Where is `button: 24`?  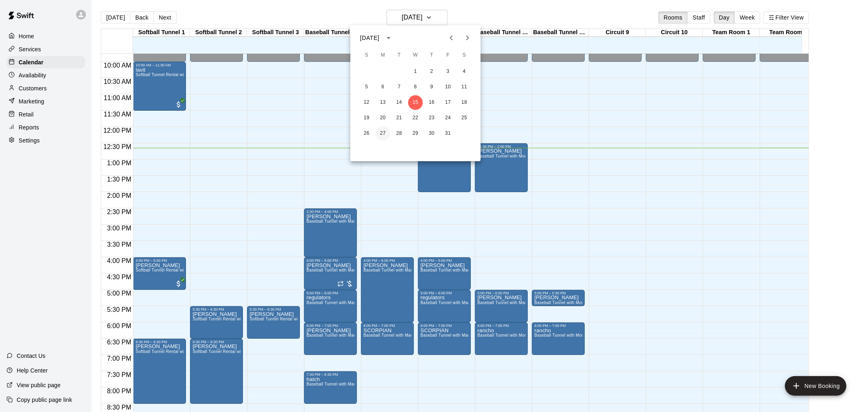 button: 24 is located at coordinates (448, 118).